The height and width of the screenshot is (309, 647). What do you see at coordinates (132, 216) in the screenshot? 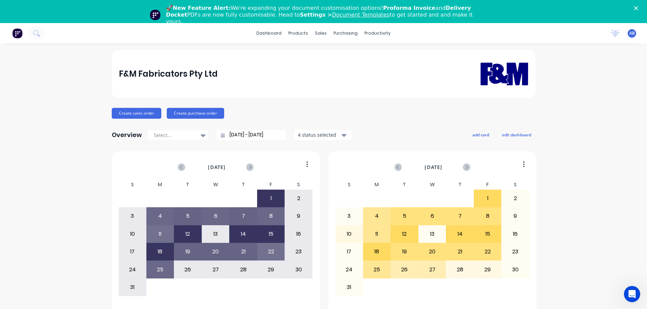
I see `div: 3` at bounding box center [132, 216].